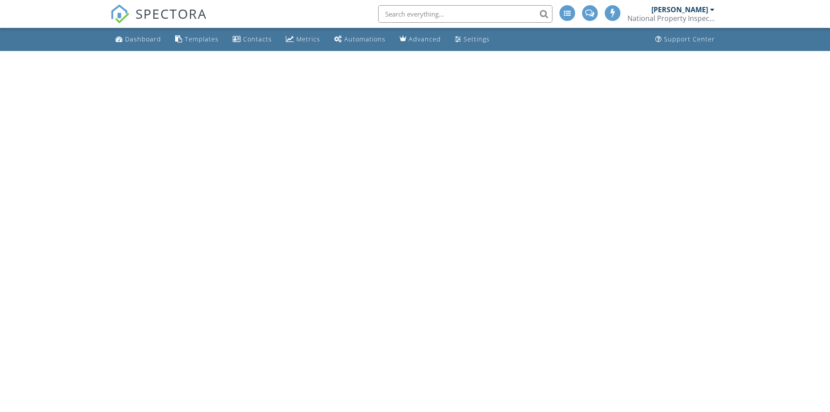 Image resolution: width=830 pixels, height=412 pixels. Describe the element at coordinates (671, 18) in the screenshot. I see `div: National Property Inspections/Lowcountry` at that location.